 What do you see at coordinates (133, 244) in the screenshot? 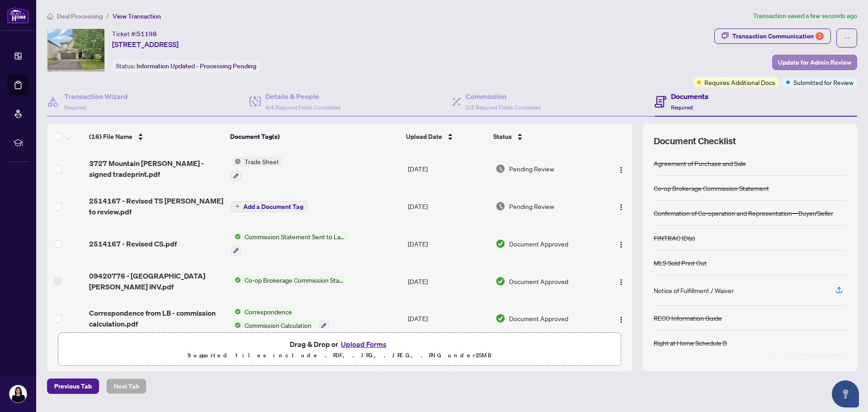
I see `span: 2514167 - Revised CS.pdf` at bounding box center [133, 244].